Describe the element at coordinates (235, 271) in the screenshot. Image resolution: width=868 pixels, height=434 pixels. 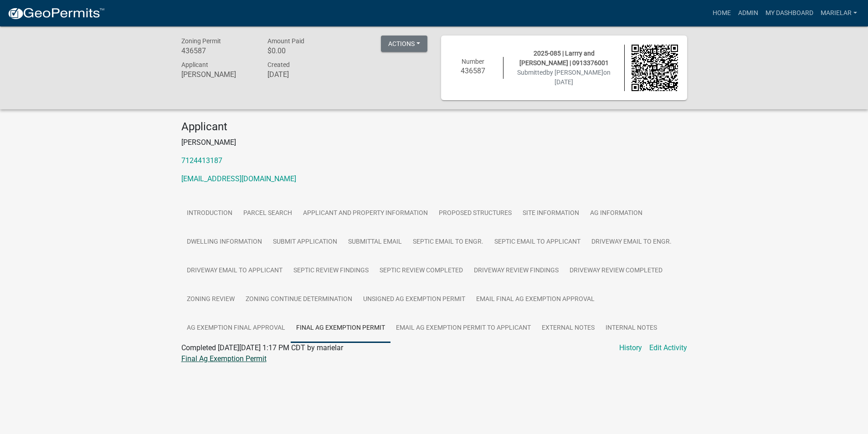
I see `a: Driveway Email to Applicant` at that location.